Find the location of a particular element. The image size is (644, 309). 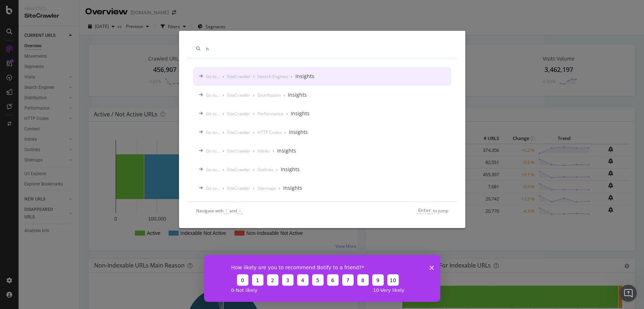

button: 5 is located at coordinates (114, 25).